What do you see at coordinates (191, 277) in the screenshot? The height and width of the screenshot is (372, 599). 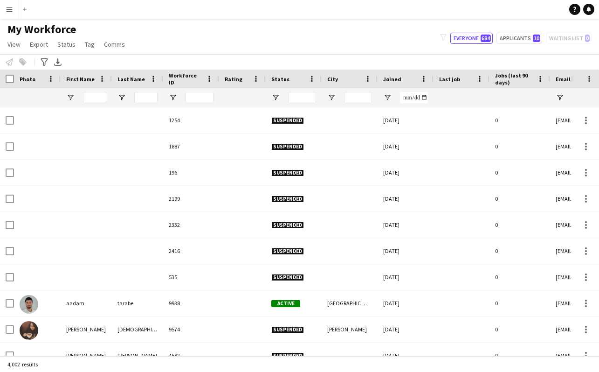 I see `div: 535` at bounding box center [191, 277].